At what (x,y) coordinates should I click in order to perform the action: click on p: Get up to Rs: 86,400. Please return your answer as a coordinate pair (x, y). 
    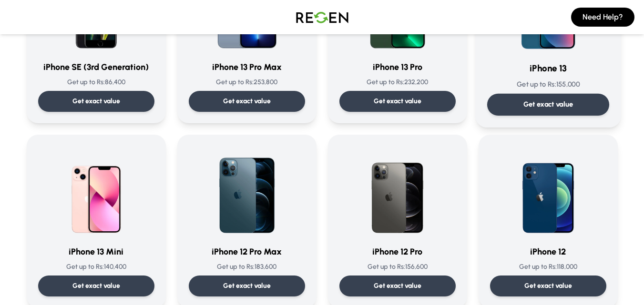
    Looking at the image, I should click on (97, 83).